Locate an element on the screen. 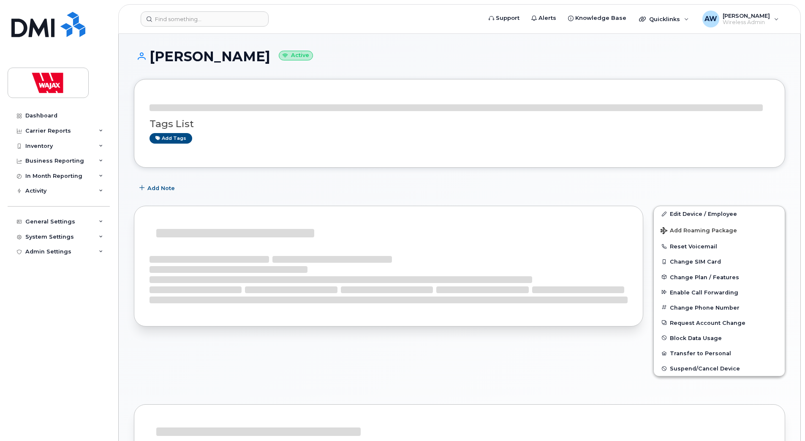 This screenshot has height=441, width=805. button: Change Phone Number is located at coordinates (720, 308).